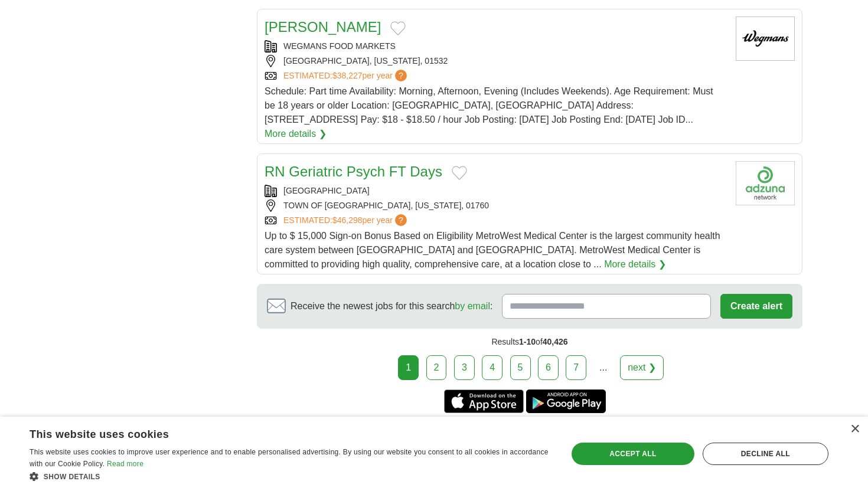 The width and height of the screenshot is (868, 491). I want to click on div: This website uses cookies, so click(276, 433).